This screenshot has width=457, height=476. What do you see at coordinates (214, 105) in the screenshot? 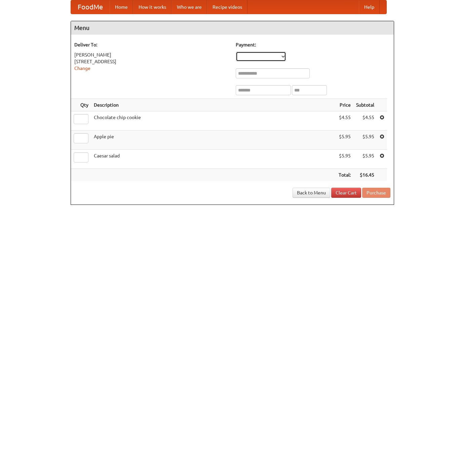
I see `th: Description` at bounding box center [214, 105].